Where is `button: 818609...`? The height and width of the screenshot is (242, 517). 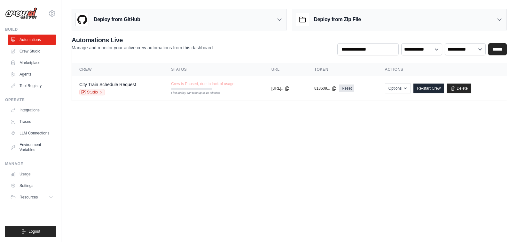
button: 818609... is located at coordinates (326, 88).